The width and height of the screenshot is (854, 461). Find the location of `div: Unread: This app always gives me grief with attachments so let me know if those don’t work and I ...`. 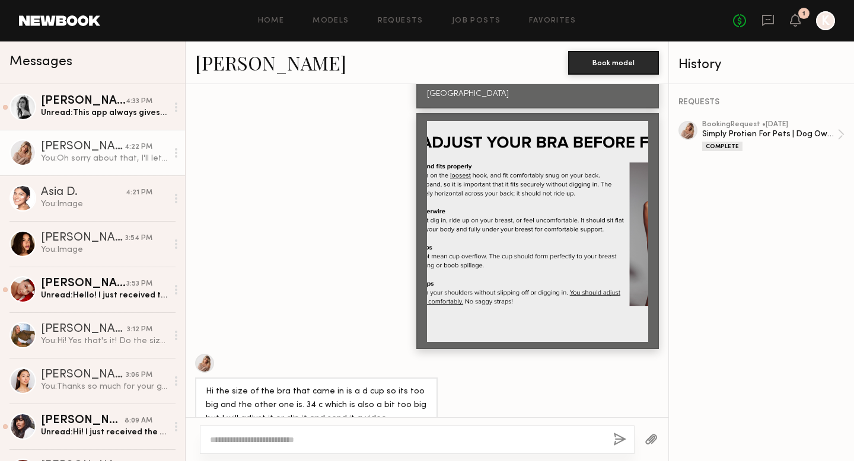

div: Unread: This app always gives me grief with attachments so let me know if those don’t work and I ... is located at coordinates (104, 113).